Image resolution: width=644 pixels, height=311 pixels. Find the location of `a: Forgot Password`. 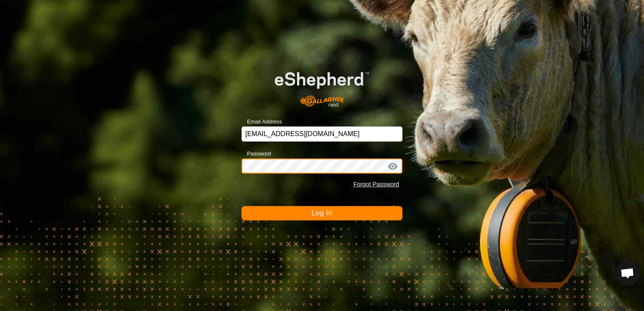

a: Forgot Password is located at coordinates (376, 184).